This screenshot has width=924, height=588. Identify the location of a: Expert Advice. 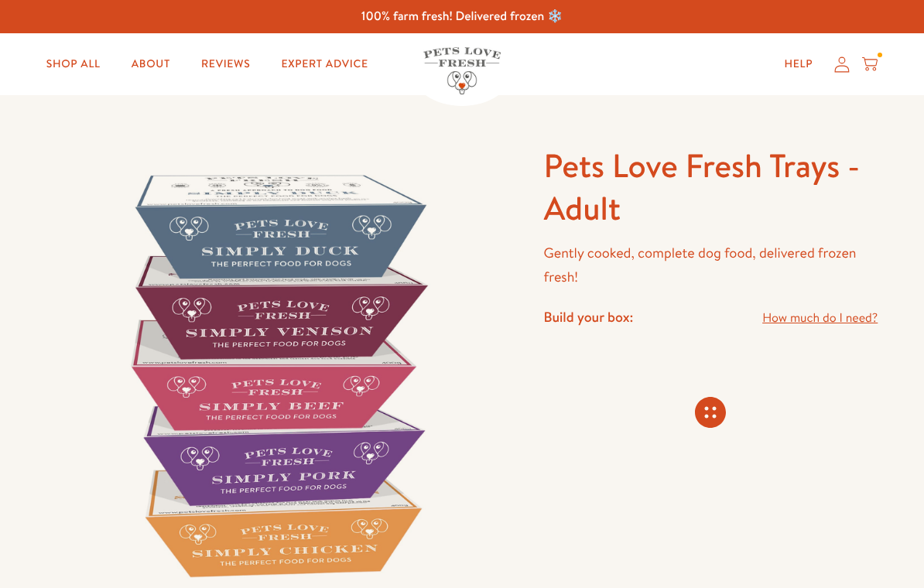
(325, 64).